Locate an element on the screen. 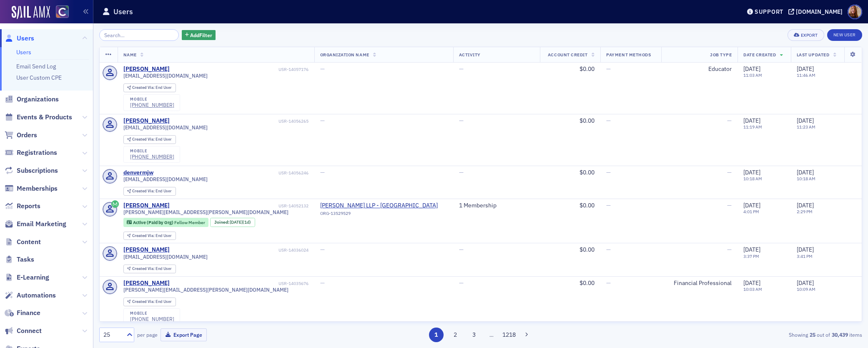 Image resolution: width=868 pixels, height=348 pixels. div: Active (Paid by Org): Active (Paid by Org): Fellow Member is located at coordinates (166, 222).